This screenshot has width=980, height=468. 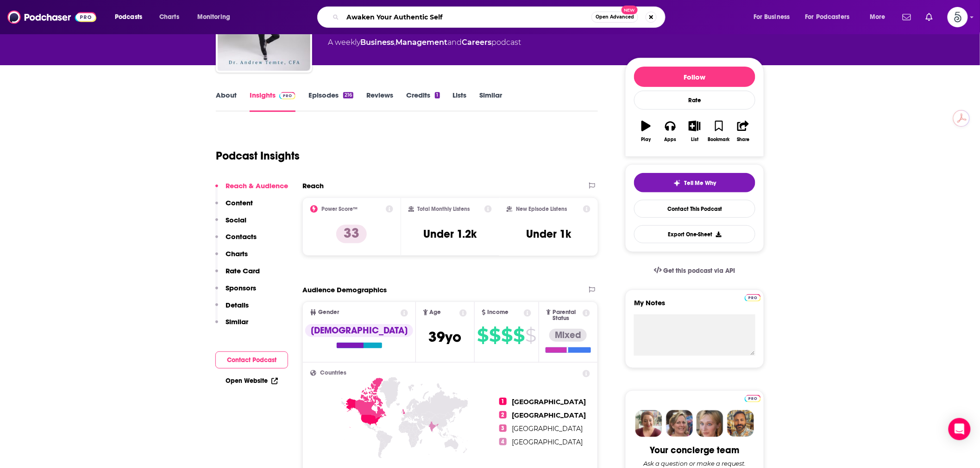 What do you see at coordinates (226, 102) in the screenshot?
I see `a: About` at bounding box center [226, 102].